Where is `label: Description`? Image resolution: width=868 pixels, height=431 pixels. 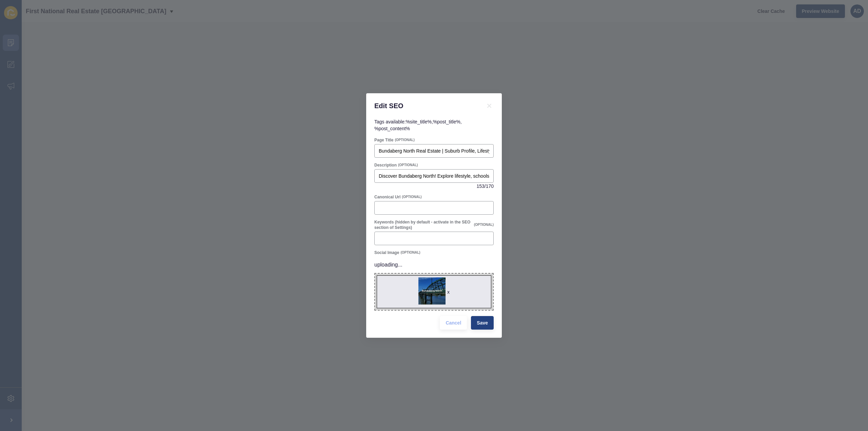 label: Description is located at coordinates (385, 165).